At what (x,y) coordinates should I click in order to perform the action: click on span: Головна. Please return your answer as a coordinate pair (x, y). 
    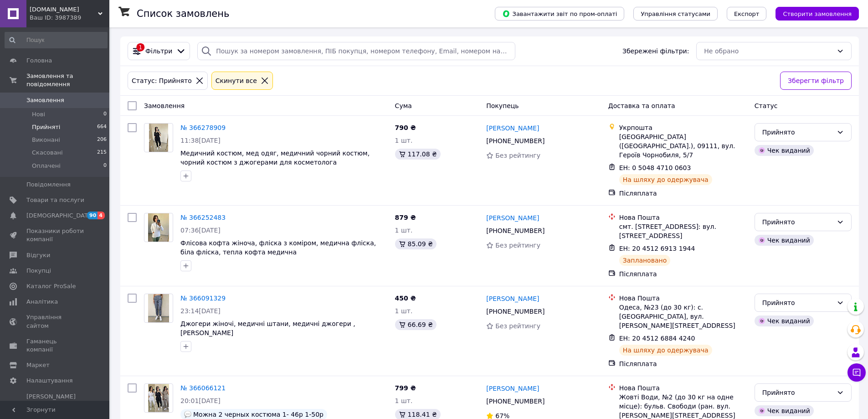
    Looking at the image, I should click on (39, 61).